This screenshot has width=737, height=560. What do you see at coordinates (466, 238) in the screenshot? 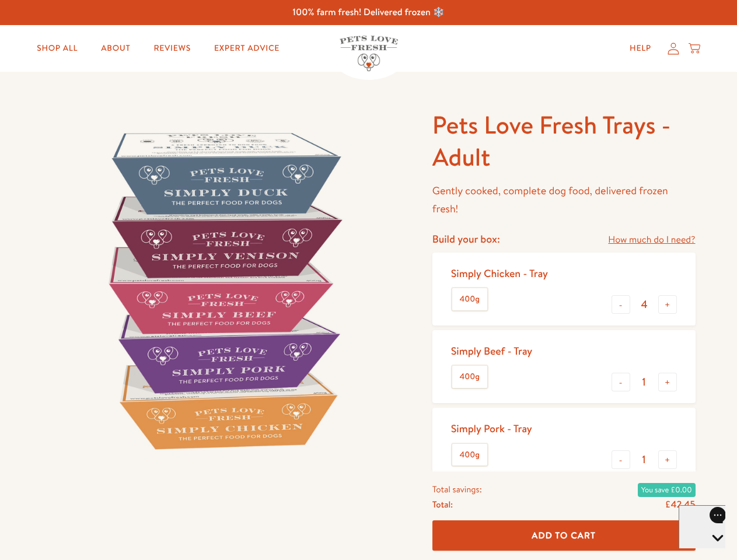
I see `h4: Build your box:` at bounding box center [466, 238].